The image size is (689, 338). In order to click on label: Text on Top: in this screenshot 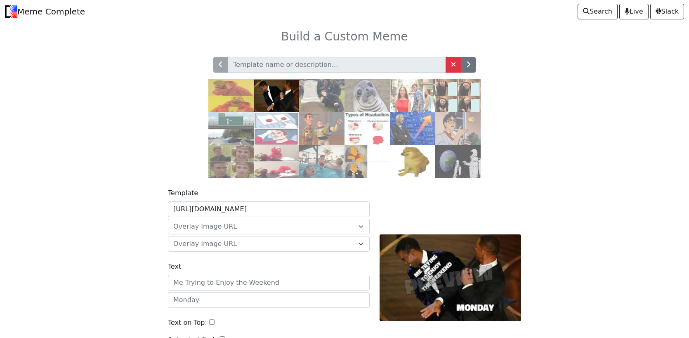, I will do `click(187, 322)`.